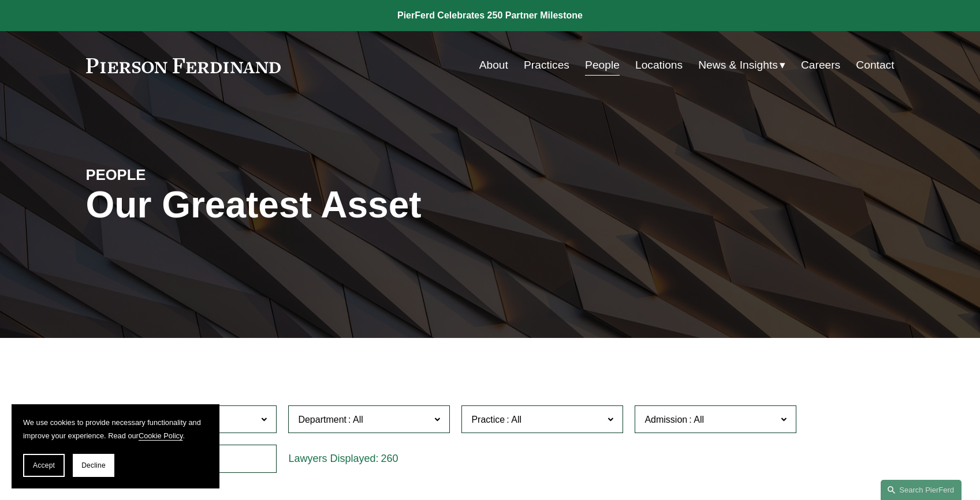 This screenshot has height=500, width=980. Describe the element at coordinates (602, 65) in the screenshot. I see `a: People` at that location.